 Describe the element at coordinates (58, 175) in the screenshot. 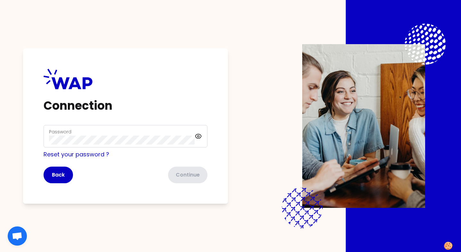

I see `button: Back` at that location.